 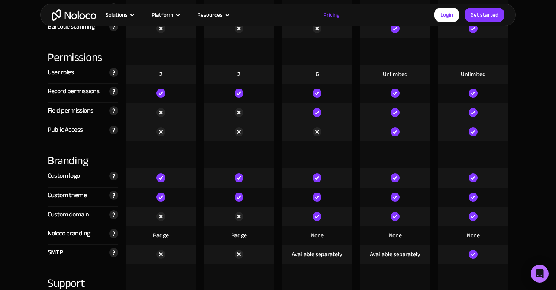 What do you see at coordinates (317, 74) in the screenshot?
I see `div: 6` at bounding box center [317, 74].